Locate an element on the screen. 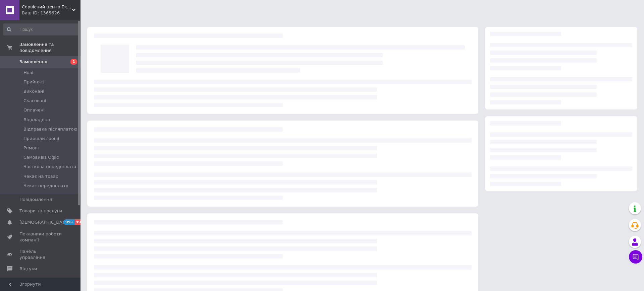 The height and width of the screenshot is (291, 644). span: Сервісний центр Екран is located at coordinates (47, 7).